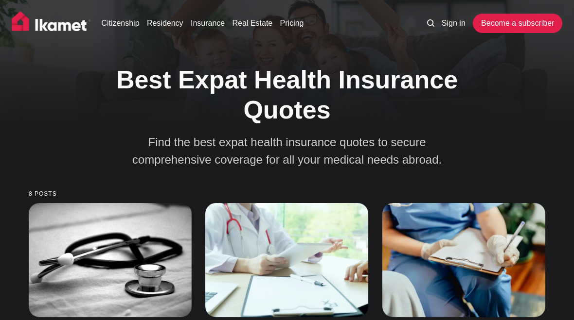 The height and width of the screenshot is (320, 574). Describe the element at coordinates (110, 260) in the screenshot. I see `img: Turkey’s 2025 Health Insurance - New Fees and Regulations` at that location.